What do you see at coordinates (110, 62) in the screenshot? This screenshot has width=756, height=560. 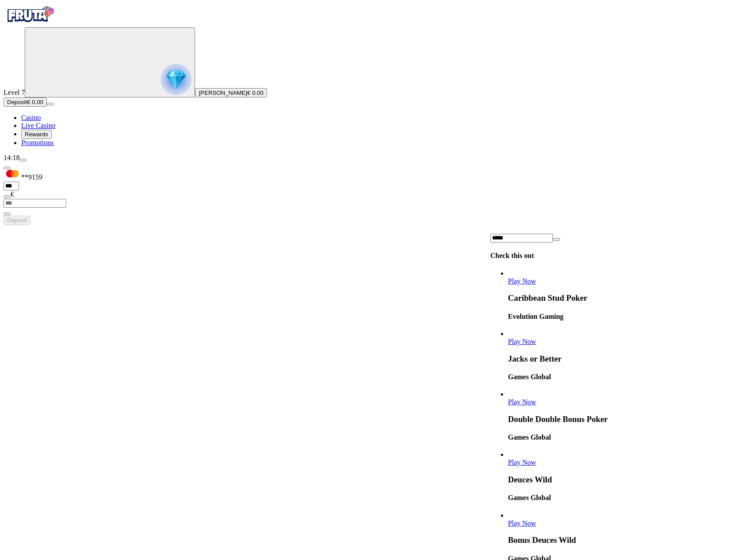 I see `button: reward progress` at bounding box center [110, 62].